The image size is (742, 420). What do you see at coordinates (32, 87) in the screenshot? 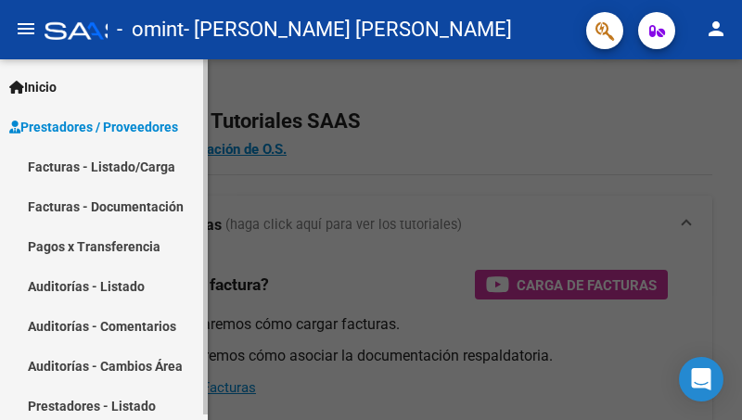
I see `span: Inicio` at bounding box center [32, 87].